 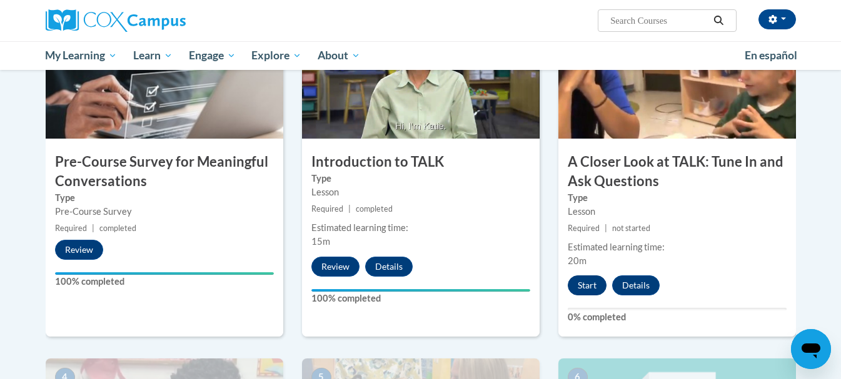 What do you see at coordinates (321, 241) in the screenshot?
I see `span: 15m` at bounding box center [321, 241].